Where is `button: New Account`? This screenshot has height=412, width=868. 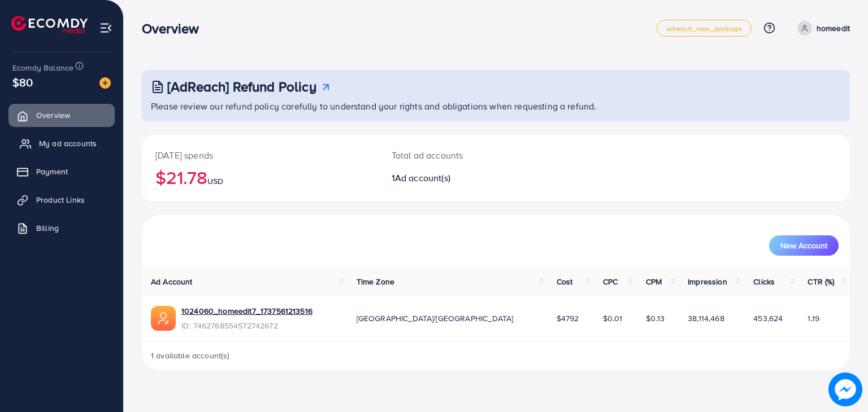
button: New Account is located at coordinates (804, 246).